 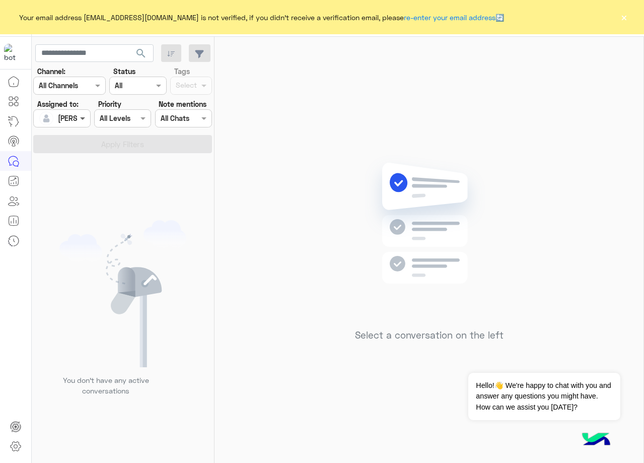 What do you see at coordinates (429, 238) in the screenshot?
I see `img: no messages` at bounding box center [429, 238].